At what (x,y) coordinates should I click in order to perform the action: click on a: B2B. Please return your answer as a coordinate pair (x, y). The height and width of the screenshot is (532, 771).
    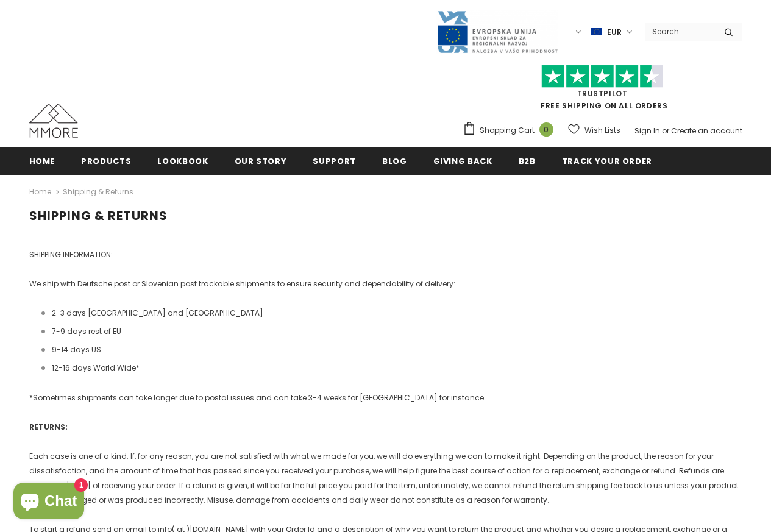
    Looking at the image, I should click on (527, 160).